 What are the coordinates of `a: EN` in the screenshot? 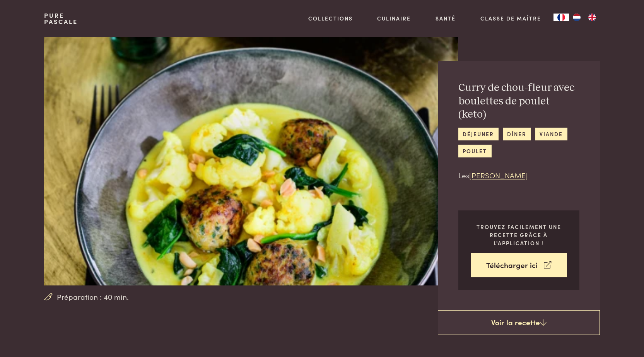 It's located at (592, 17).